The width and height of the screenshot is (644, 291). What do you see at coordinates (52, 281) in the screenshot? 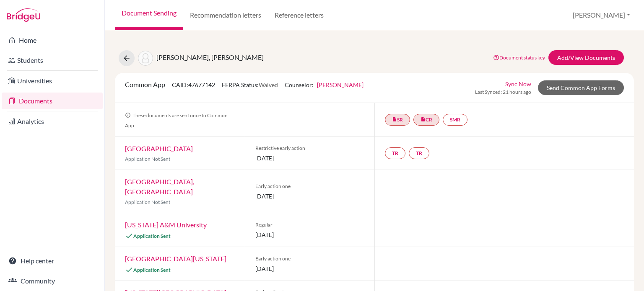
I see `a: Community` at bounding box center [52, 281].